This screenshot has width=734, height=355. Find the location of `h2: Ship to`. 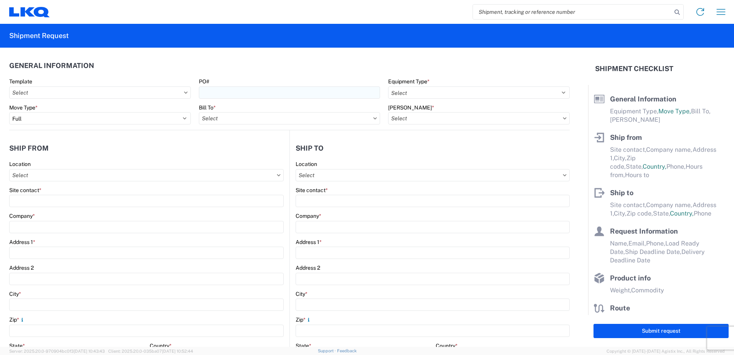

h2: Ship to is located at coordinates (310, 148).